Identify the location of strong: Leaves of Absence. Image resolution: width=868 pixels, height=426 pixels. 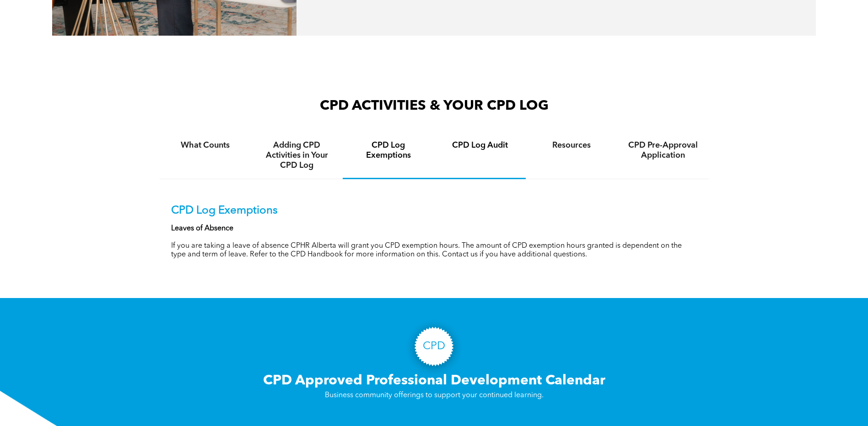
(202, 229).